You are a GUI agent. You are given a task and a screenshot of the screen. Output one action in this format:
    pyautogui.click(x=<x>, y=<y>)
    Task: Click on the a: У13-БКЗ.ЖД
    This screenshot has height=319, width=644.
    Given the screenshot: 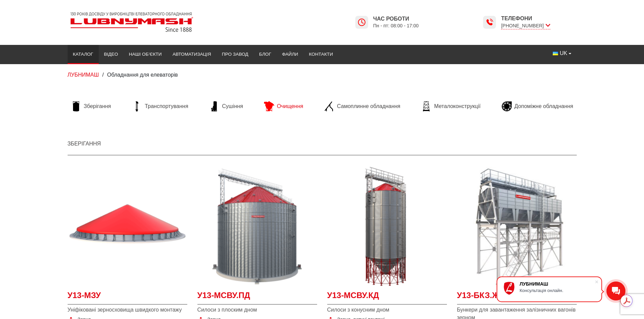 What is the action you would take?
    pyautogui.click(x=517, y=298)
    